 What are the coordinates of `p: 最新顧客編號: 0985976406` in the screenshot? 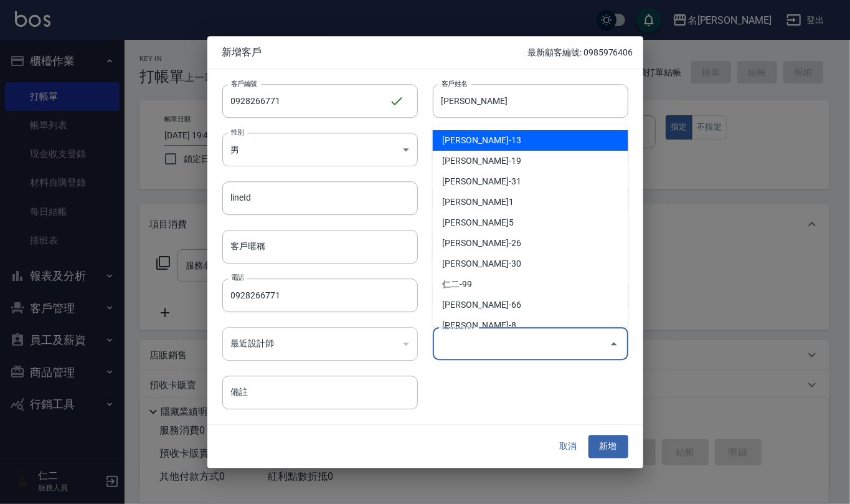 It's located at (579, 52).